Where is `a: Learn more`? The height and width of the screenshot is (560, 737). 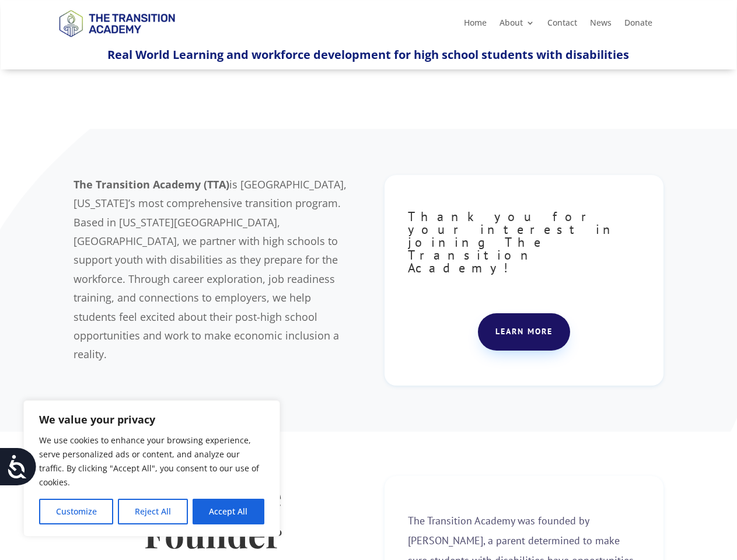 a: Learn more is located at coordinates (524, 332).